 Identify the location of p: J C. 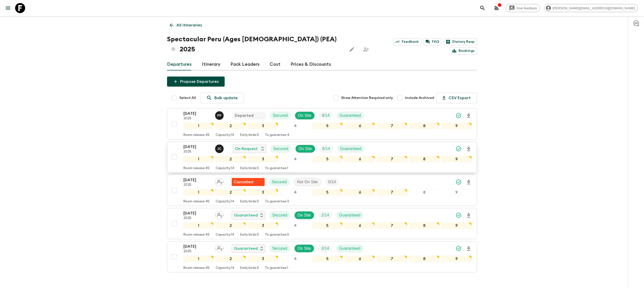
(219, 149).